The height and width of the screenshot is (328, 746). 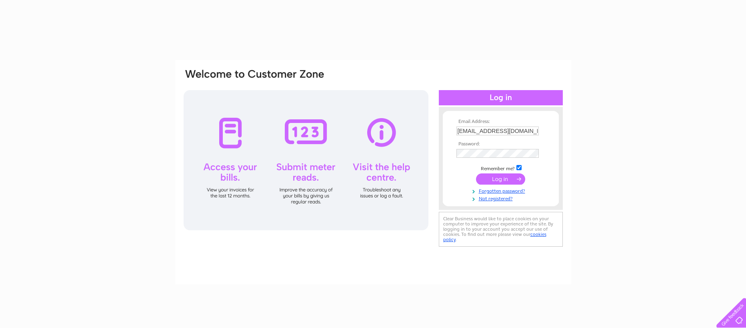 I want to click on div: Clear Business would like to place cookies on your computer to improve your experience of the sit..., so click(x=501, y=229).